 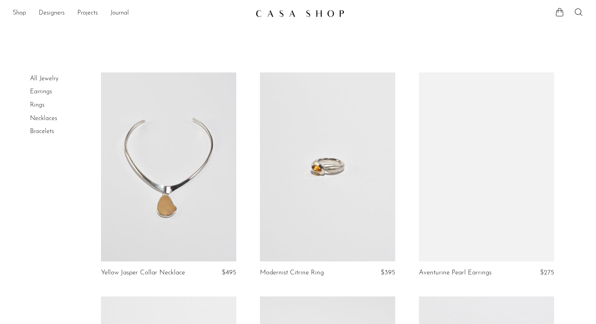 What do you see at coordinates (143, 273) in the screenshot?
I see `a: Yellow Jasper Collar Necklace` at bounding box center [143, 273].